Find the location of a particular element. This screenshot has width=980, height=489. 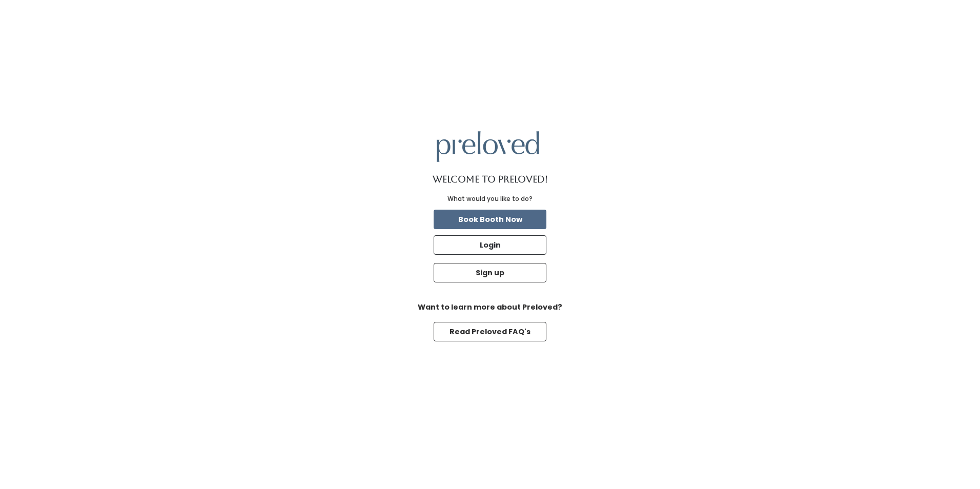

button: Book Booth Now is located at coordinates (490, 219).